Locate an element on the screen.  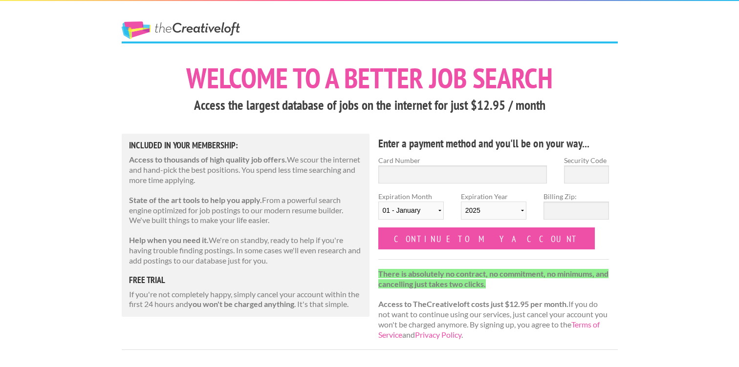
h5: free trial is located at coordinates (246, 280).